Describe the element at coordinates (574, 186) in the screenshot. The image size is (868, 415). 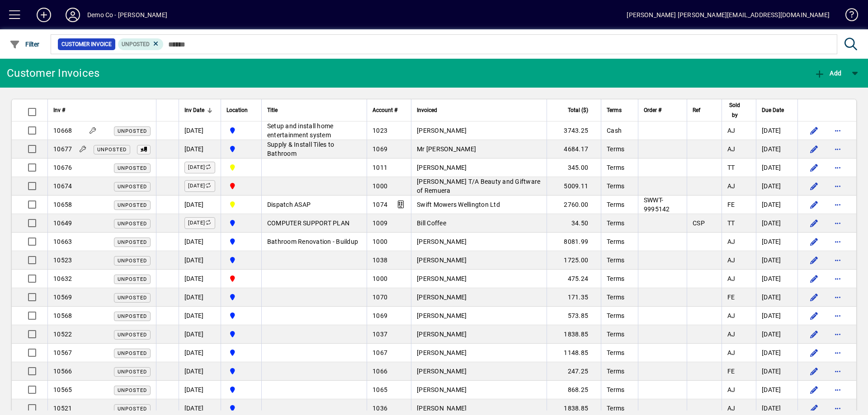
I see `td: 5009.11` at that location.